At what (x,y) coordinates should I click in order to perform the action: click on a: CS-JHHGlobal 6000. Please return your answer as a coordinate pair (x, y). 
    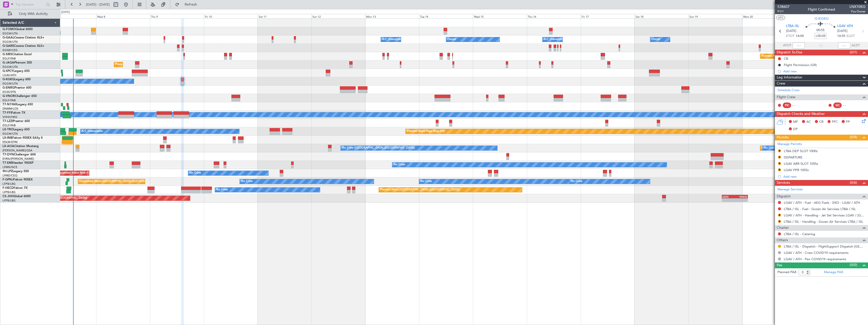
    Looking at the image, I should click on (16, 197).